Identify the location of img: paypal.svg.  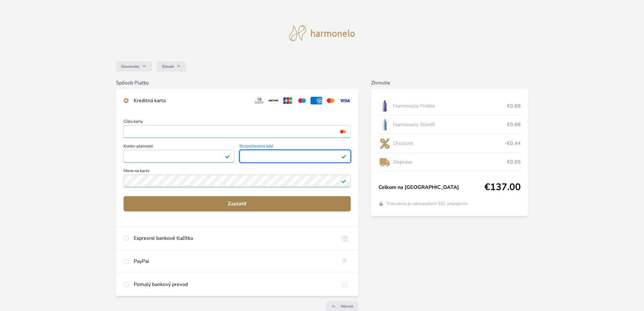
(345, 262).